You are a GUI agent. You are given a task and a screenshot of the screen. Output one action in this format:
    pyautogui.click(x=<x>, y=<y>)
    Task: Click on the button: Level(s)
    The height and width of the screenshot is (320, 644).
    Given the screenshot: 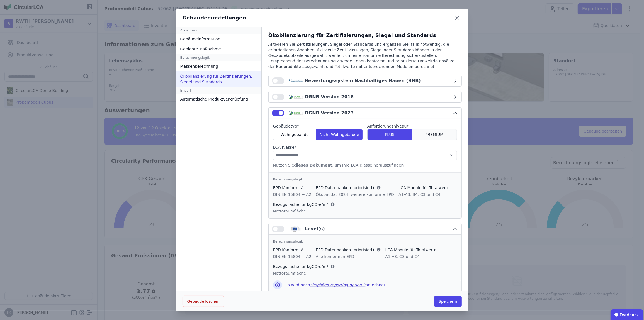 What is the action you would take?
    pyautogui.click(x=365, y=229)
    